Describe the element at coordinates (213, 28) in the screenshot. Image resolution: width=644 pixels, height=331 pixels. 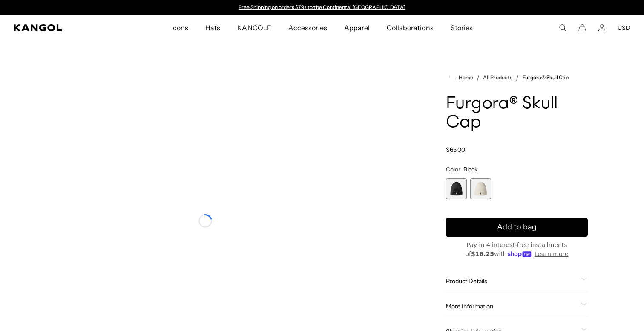
I see `span: Hats` at that location.